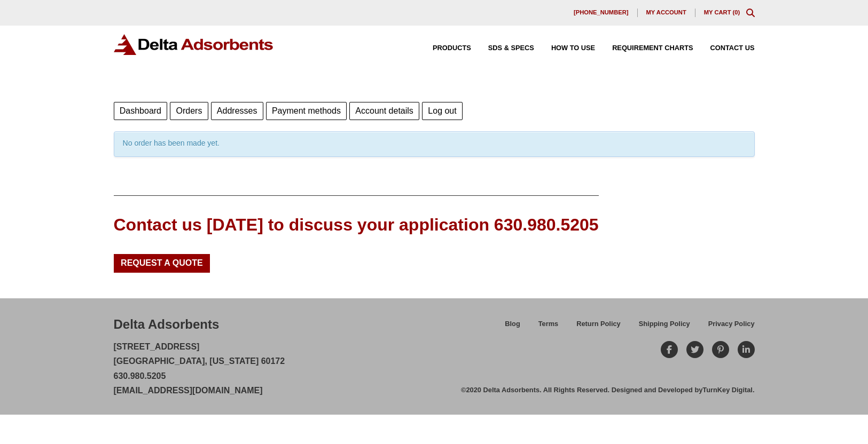  I want to click on div: ©2020 Delta Adsorbents. All Rights Reserved. Designed and Developed by ., so click(607, 390).